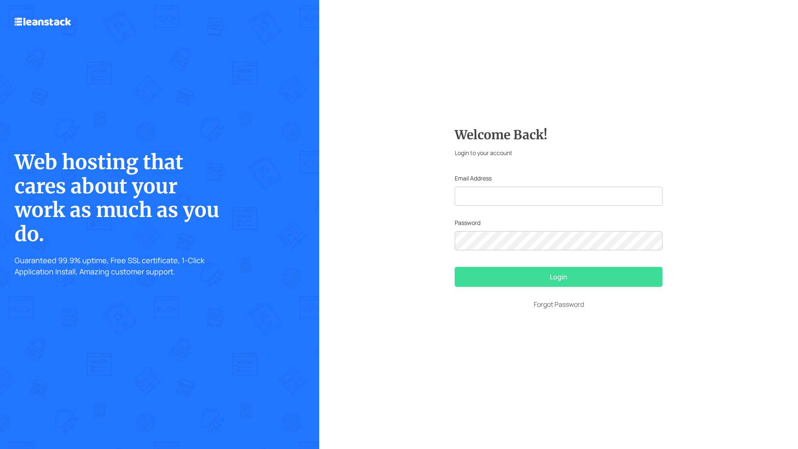 The width and height of the screenshot is (798, 449). What do you see at coordinates (122, 266) in the screenshot?
I see `p: Guaranteed 99.9% uptime, Free SSL certificate, 1-Click Application Install, Amazing customer supp...` at bounding box center [122, 266].